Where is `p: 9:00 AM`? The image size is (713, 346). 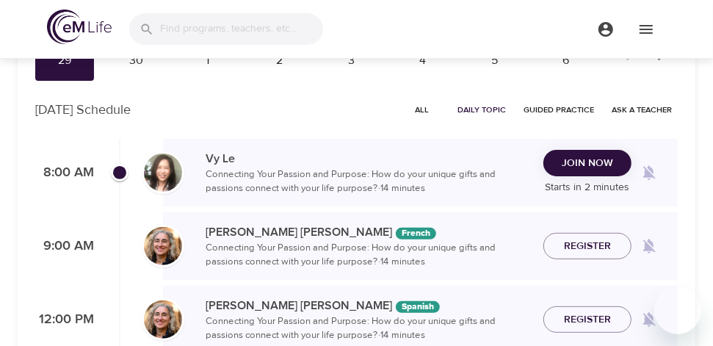
p: 9:00 AM is located at coordinates (65, 246).